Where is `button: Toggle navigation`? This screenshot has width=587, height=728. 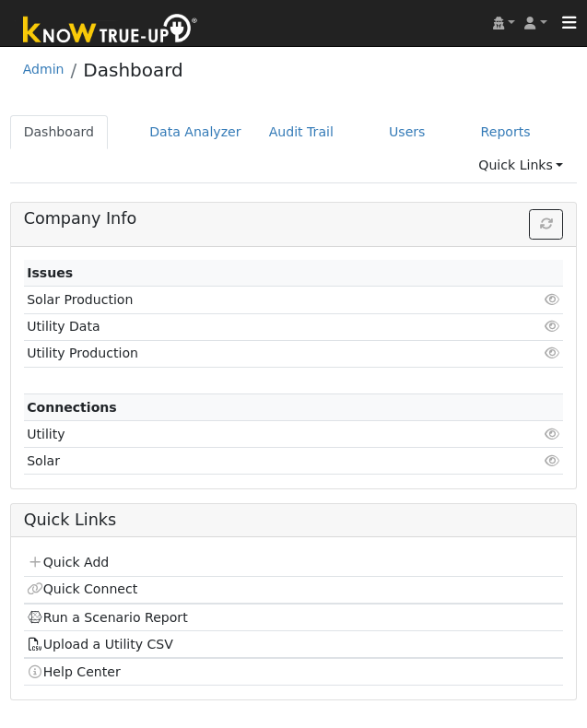 button: Toggle navigation is located at coordinates (570, 23).